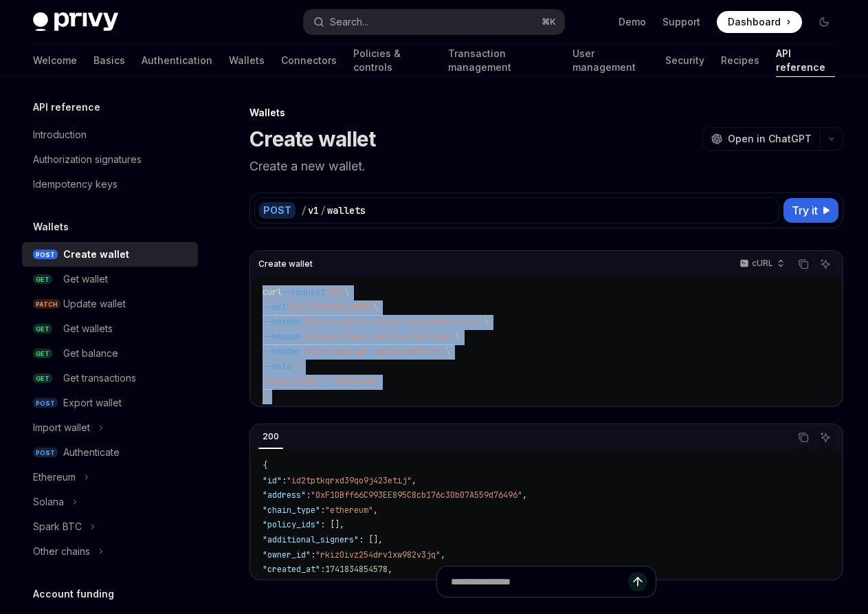  What do you see at coordinates (546, 166) in the screenshot?
I see `p: Create a new wallet.` at bounding box center [546, 166].